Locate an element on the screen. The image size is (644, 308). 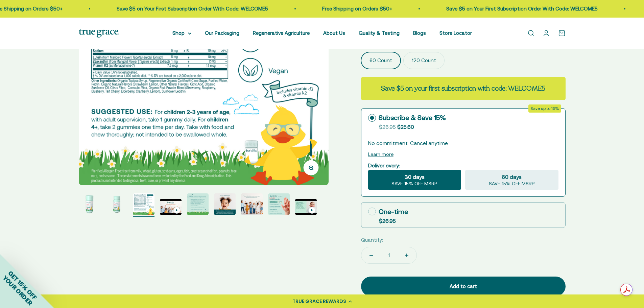
button: Increase quantity is located at coordinates (406, 255).